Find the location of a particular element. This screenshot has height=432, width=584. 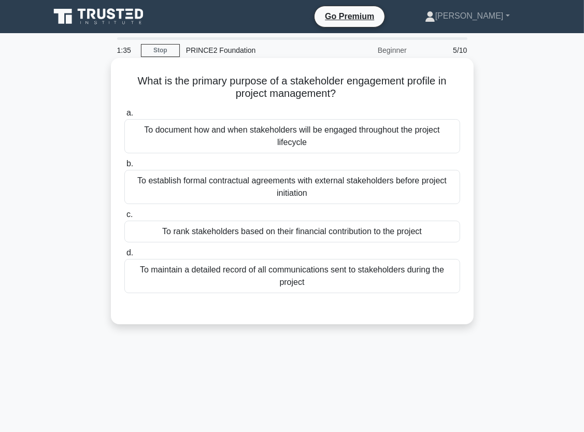

div: 5/10 is located at coordinates (443, 50).